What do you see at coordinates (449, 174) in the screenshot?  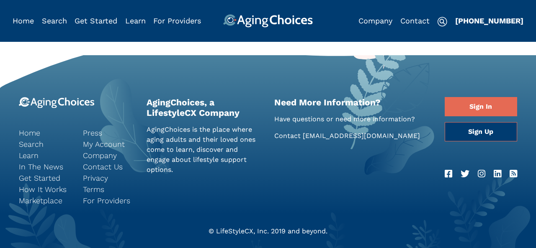 I see `a: Facebook` at bounding box center [449, 174].